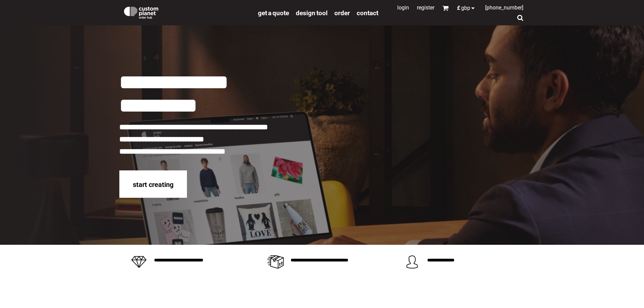 Image resolution: width=644 pixels, height=308 pixels. I want to click on a: Contact, so click(368, 13).